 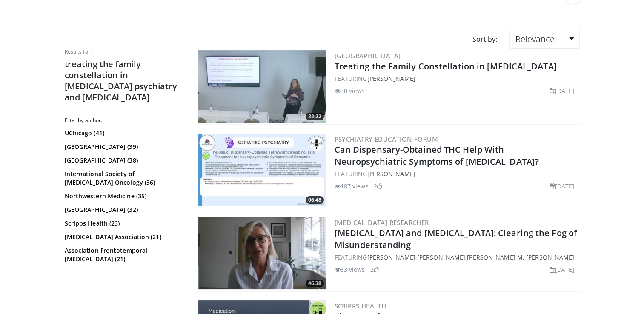 I want to click on div: FEATURING , , ,, so click(x=456, y=257).